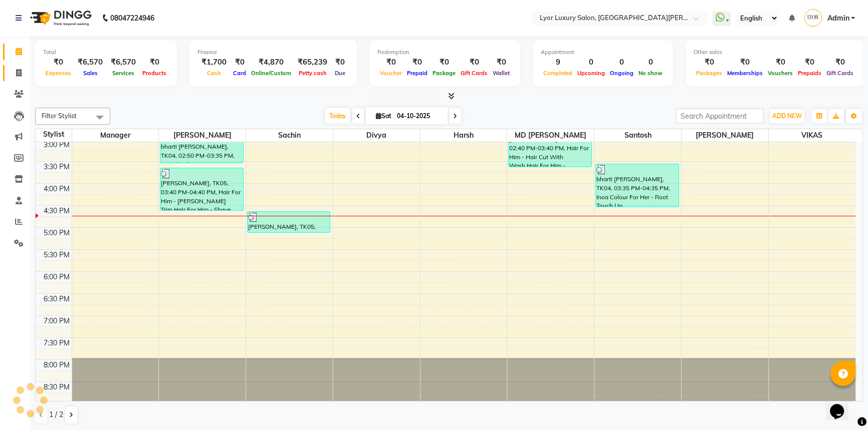  Describe the element at coordinates (57, 321) in the screenshot. I see `div: 7:00 PM` at that location.